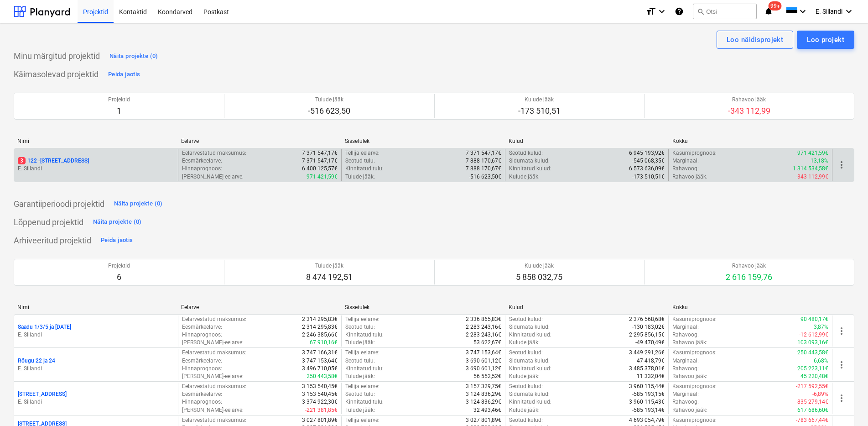 This screenshot has width=868, height=426. What do you see at coordinates (484, 420) in the screenshot?
I see `p: 3 027 801,89€` at bounding box center [484, 420].